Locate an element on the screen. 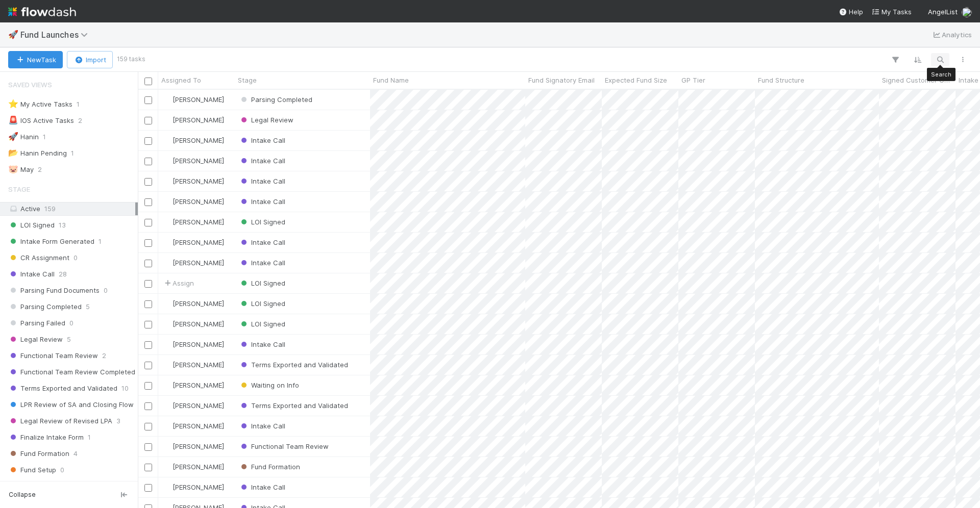  span: Signed Customer Contract is located at coordinates (918, 80).